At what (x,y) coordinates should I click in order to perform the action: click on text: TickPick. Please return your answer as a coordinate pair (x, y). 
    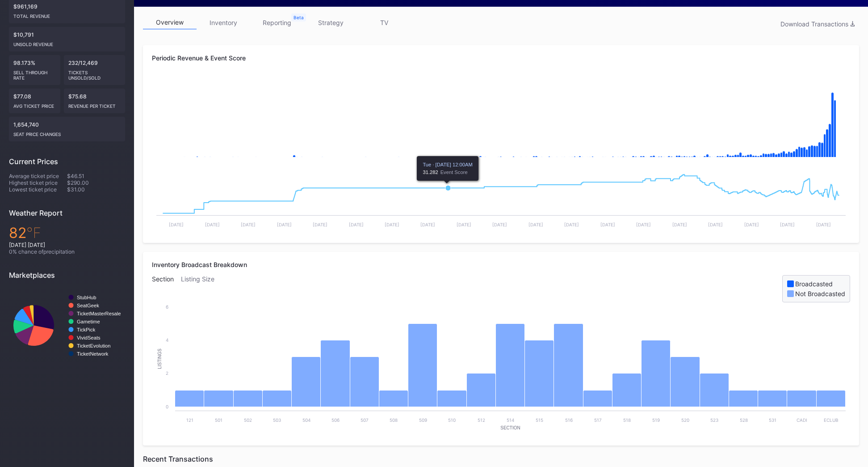
    Looking at the image, I should click on (86, 330).